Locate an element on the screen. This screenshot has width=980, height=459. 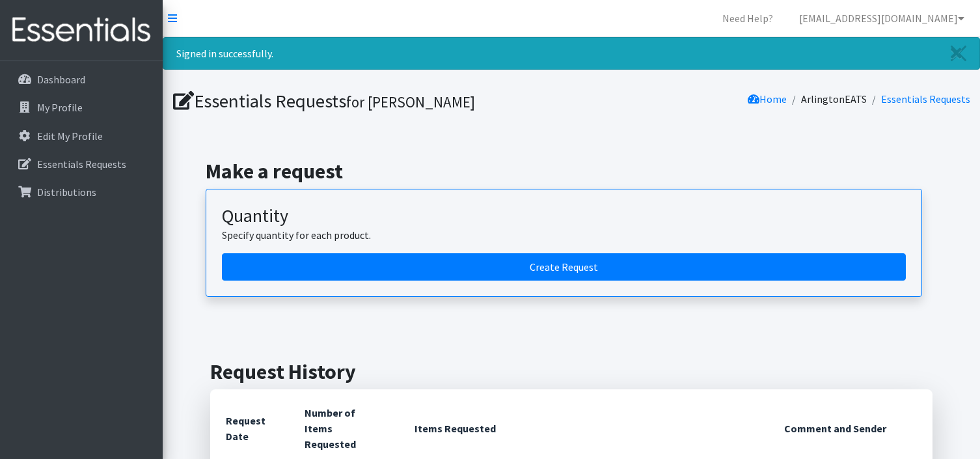
div: Signed in successfully. is located at coordinates (572, 54).